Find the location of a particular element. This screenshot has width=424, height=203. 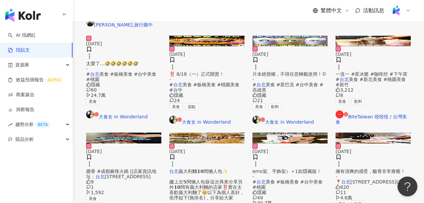

div: 60 is located at coordinates (124, 90).